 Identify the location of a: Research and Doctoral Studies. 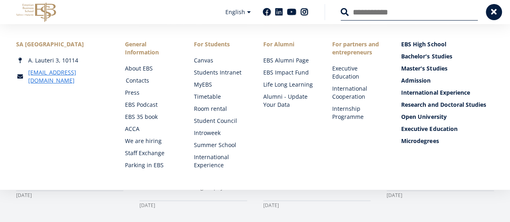
(447, 105).